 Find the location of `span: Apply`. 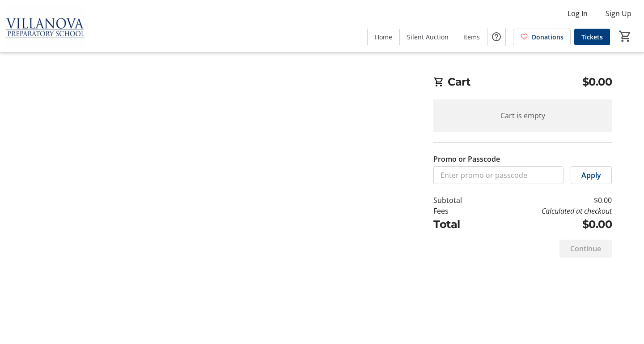

span: Apply is located at coordinates (591, 175).